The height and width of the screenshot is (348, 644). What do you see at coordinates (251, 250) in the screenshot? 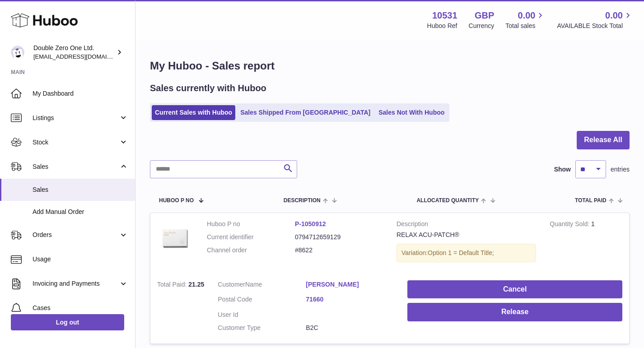
I see `dt: Channel order` at bounding box center [251, 250].